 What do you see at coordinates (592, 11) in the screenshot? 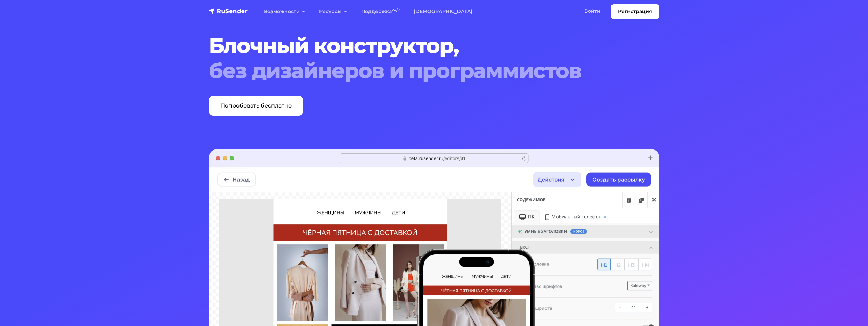
I see `a: Войти` at bounding box center [592, 11].